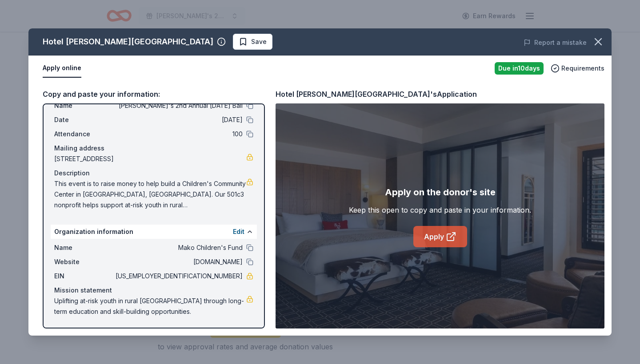  I want to click on div: Due in 10 days, so click(519, 69).